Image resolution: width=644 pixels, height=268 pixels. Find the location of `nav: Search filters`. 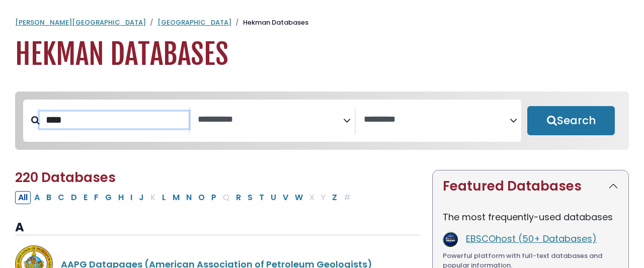

nav: Search filters is located at coordinates (322, 121).